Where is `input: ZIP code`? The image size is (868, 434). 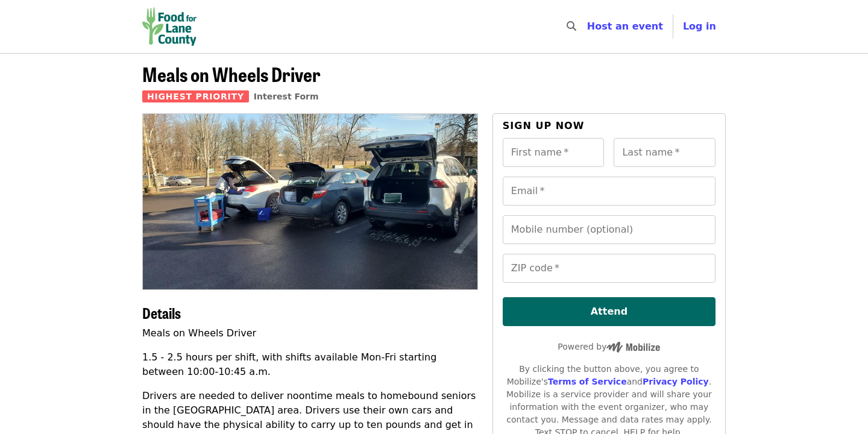 input: ZIP code is located at coordinates (609, 268).